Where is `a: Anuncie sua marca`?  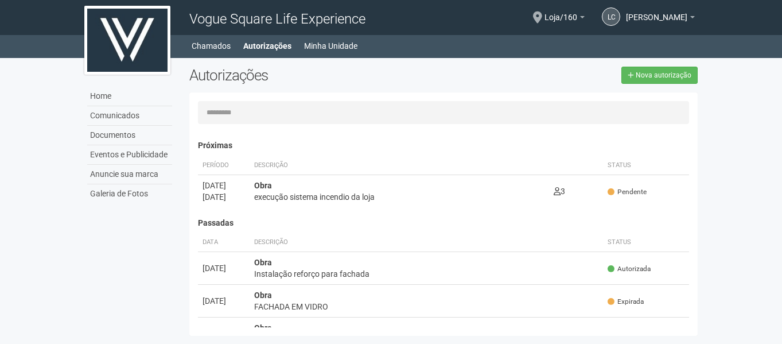 a: Anuncie sua marca is located at coordinates (130, 174).